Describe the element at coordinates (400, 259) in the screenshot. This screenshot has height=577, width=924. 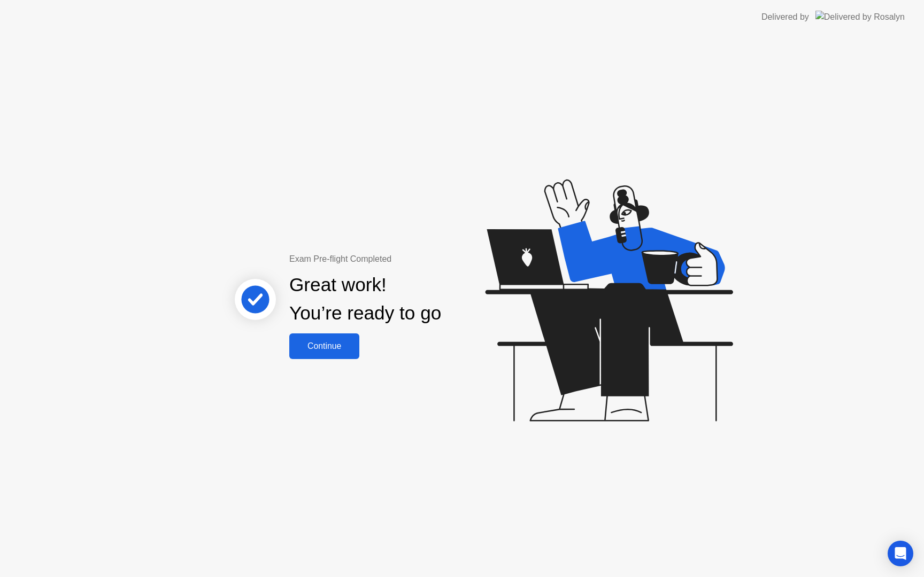
I see `div: Exam Pre-flight Completed` at that location.